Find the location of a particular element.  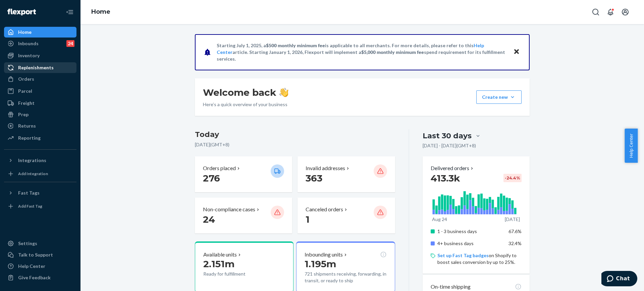

a: Reporting is located at coordinates (41, 138).